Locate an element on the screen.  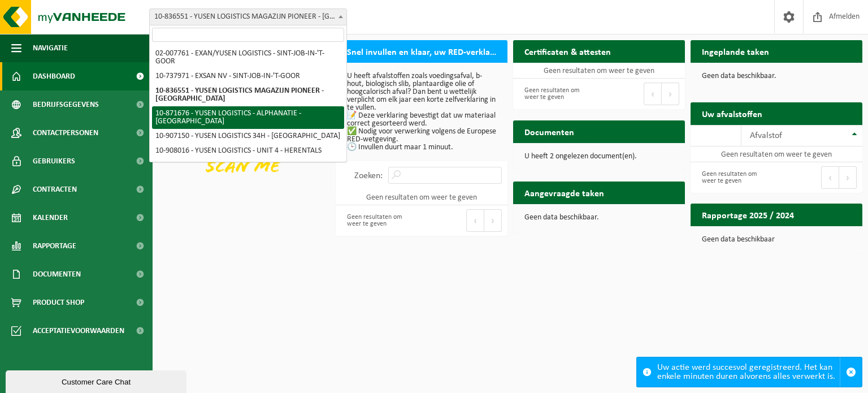
span: Product Shop is located at coordinates (58, 303).